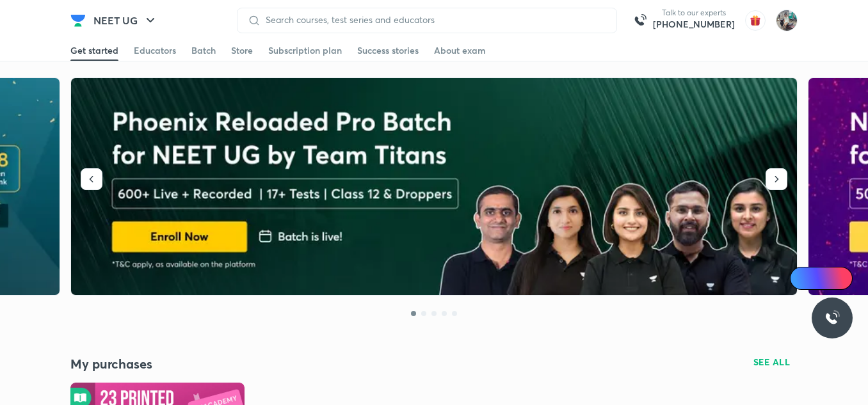 The height and width of the screenshot is (405, 868). What do you see at coordinates (388, 50) in the screenshot?
I see `div: Success stories` at bounding box center [388, 50].